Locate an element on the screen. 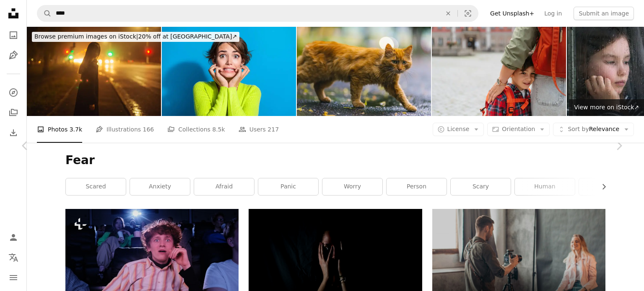 The height and width of the screenshot is (291, 644). img: Photo of horrified worried person hands fingers touch cheeks grin teeth empty space isolated on b... is located at coordinates (229, 71).